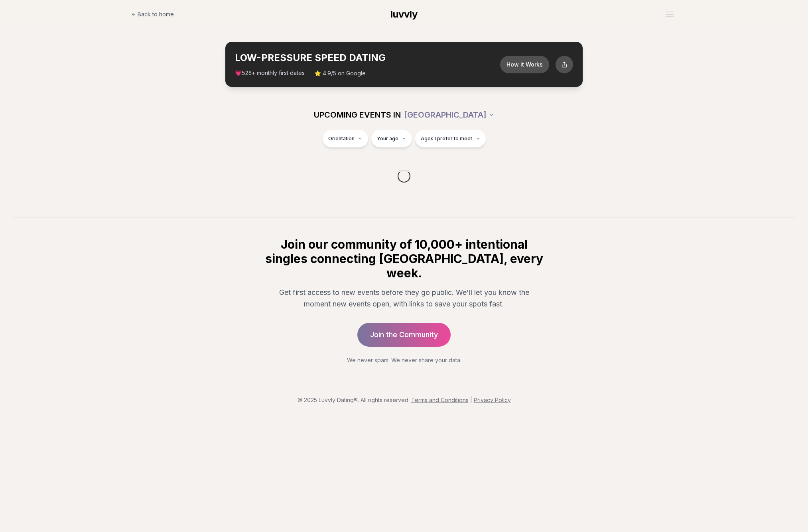 This screenshot has height=532, width=808. Describe the element at coordinates (524, 65) in the screenshot. I see `button: How it Works` at that location.